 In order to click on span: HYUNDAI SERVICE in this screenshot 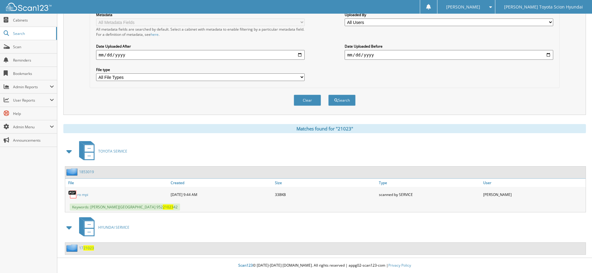, I will do `click(114, 227)`.